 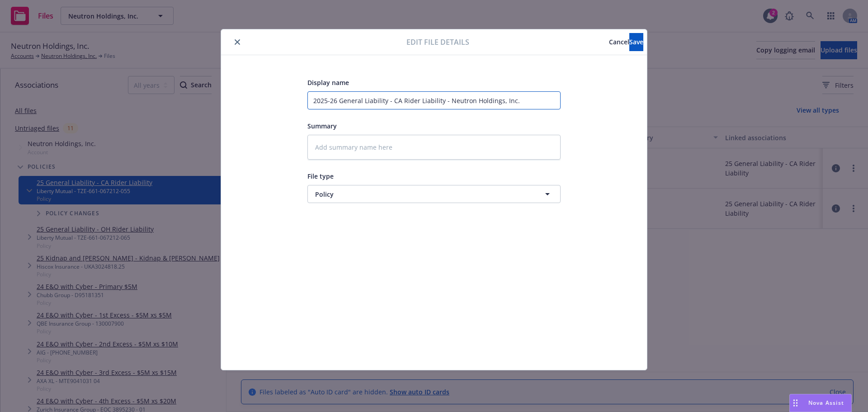 I want to click on span: Save, so click(x=636, y=42).